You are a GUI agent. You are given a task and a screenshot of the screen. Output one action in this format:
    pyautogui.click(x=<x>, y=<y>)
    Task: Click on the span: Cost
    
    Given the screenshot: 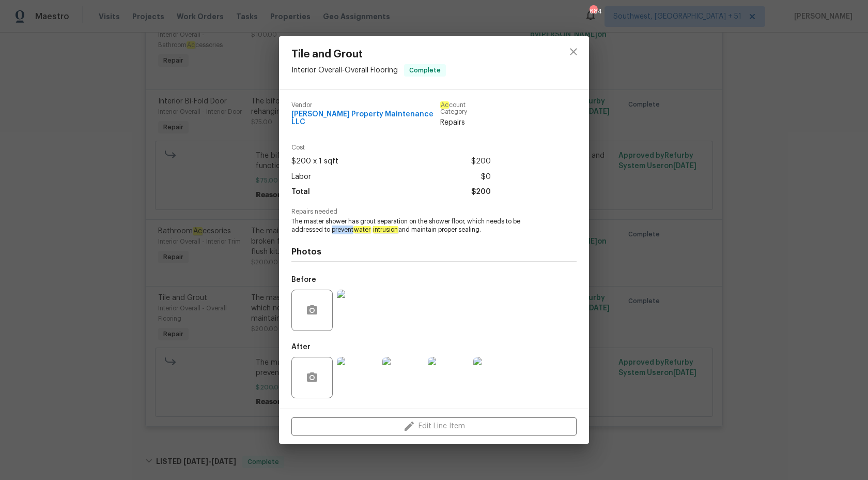 What is the action you would take?
    pyautogui.click(x=391, y=147)
    